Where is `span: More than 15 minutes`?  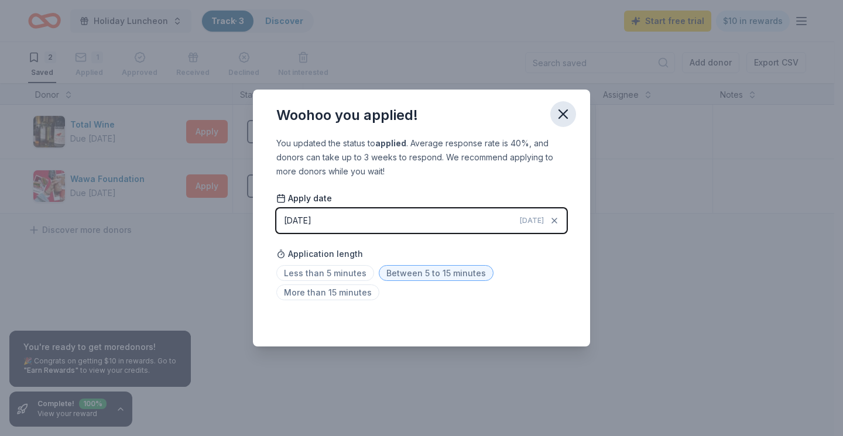
span: More than 15 minutes is located at coordinates (328, 292).